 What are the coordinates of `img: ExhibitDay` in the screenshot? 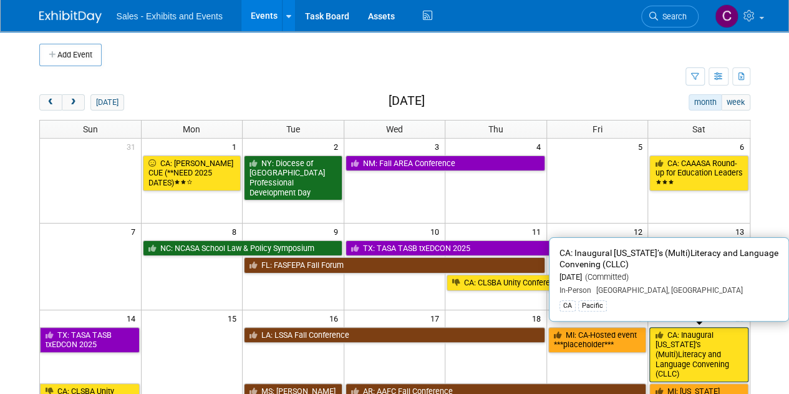 It's located at (70, 17).